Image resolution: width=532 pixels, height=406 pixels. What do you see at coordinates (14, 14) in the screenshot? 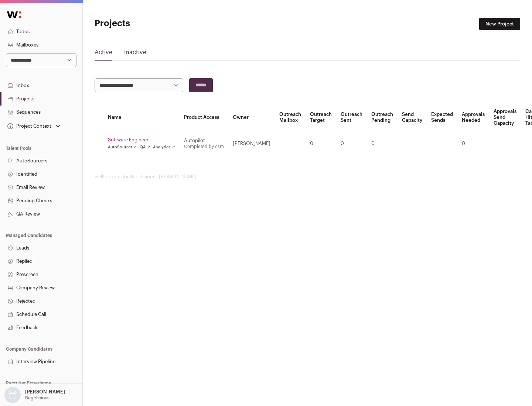
I see `img: Wellfound` at bounding box center [14, 14].